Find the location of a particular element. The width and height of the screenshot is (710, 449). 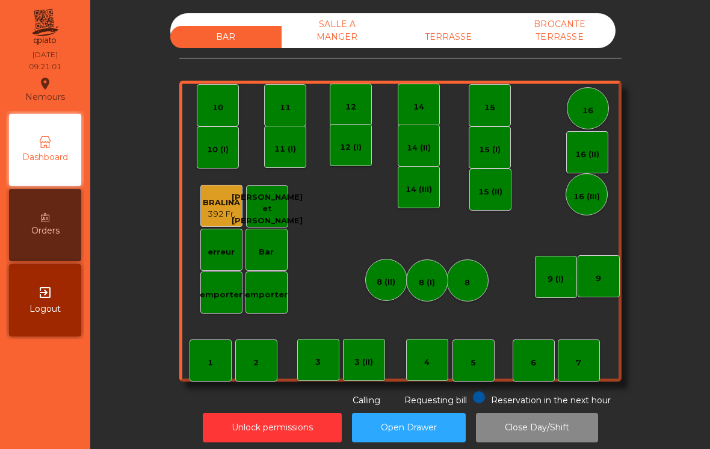

div: 16 (III) is located at coordinates (587, 197).